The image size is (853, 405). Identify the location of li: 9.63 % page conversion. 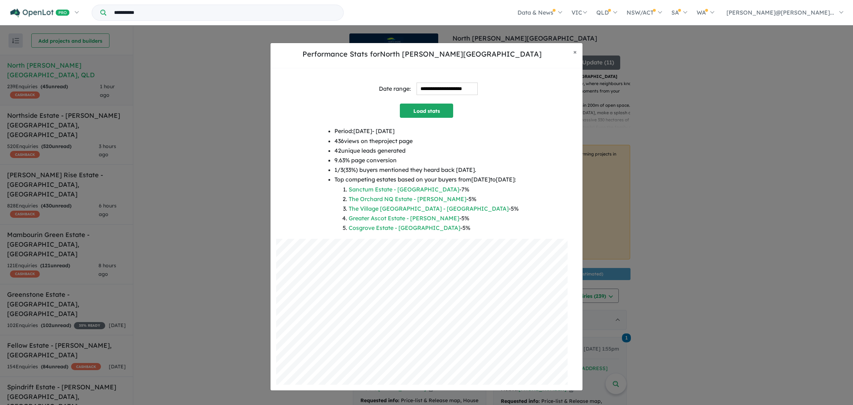
(427, 160).